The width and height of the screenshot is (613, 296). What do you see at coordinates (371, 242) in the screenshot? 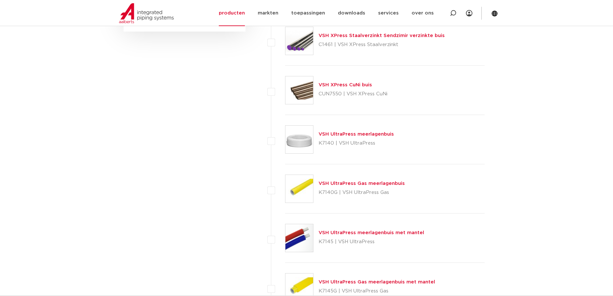
I see `p: K7145 | VSH UltraPress` at bounding box center [371, 242].